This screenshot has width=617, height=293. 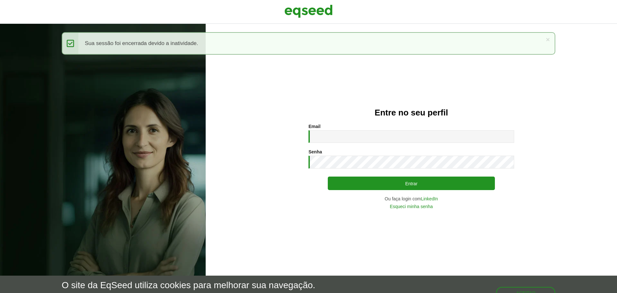 What do you see at coordinates (309, 43) in the screenshot?
I see `div: Sua sessão foi encerrada devido a inatividade.` at bounding box center [309, 43].